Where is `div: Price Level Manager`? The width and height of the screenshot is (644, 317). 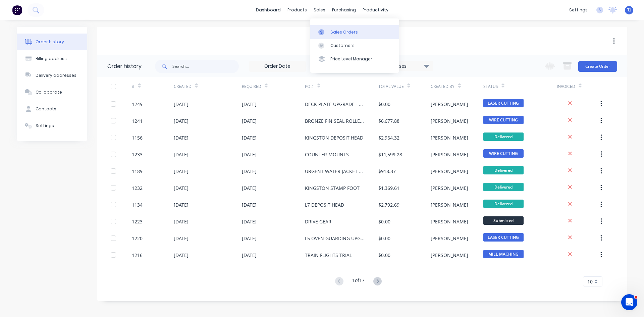
div: Price Level Manager is located at coordinates (351, 59).